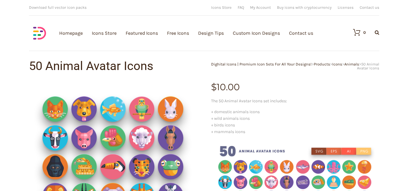  What do you see at coordinates (261, 64) in the screenshot?
I see `a: Dighital Icons | Premium Icon Sets For All Your Designs!` at bounding box center [261, 64].